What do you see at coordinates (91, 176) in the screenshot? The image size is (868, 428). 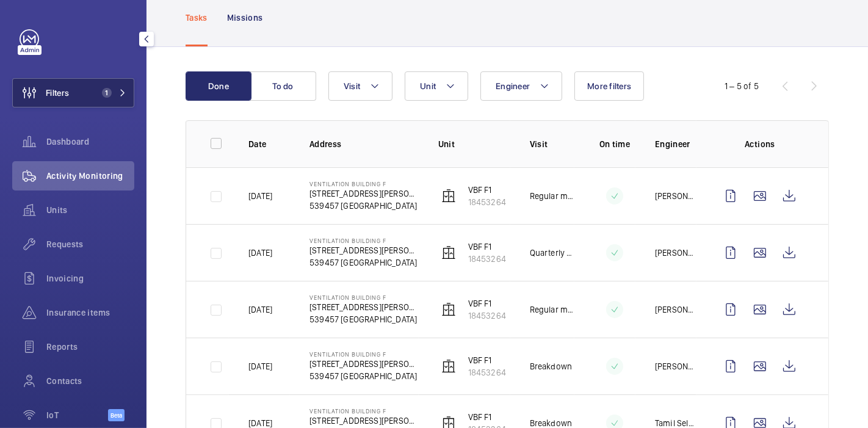 I see `span: Activity Monitoring` at bounding box center [91, 176].